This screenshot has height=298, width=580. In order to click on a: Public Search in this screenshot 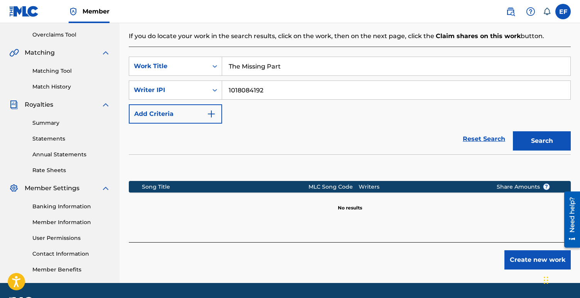, I will do `click(511, 12)`.